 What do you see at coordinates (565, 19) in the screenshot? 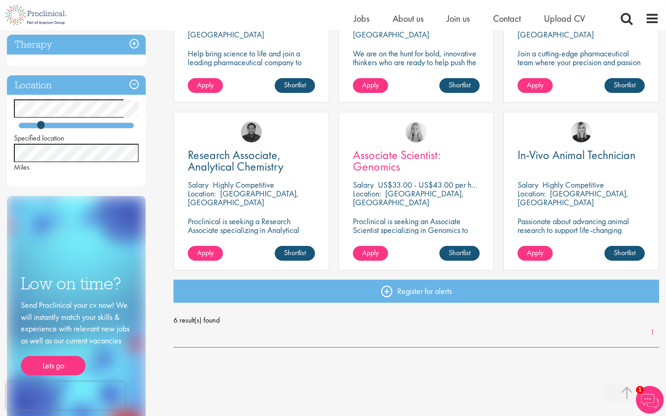
I see `a: Upload CV` at bounding box center [565, 19].